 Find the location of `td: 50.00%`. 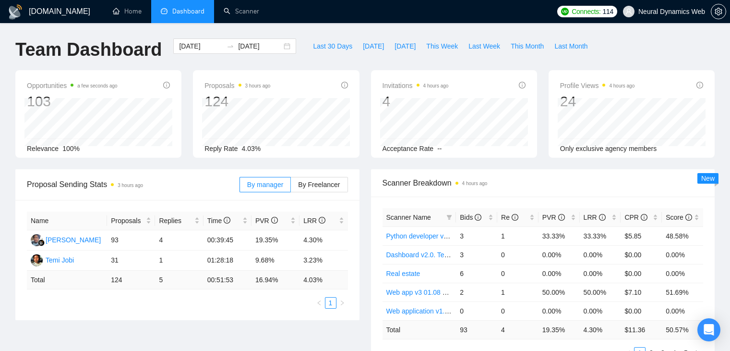

td: 50.00% is located at coordinates (601, 292).